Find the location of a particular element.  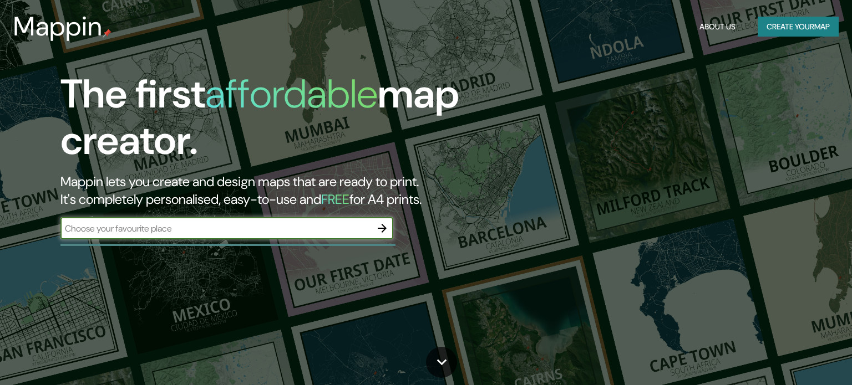

h1: The first map creator. is located at coordinates (273, 122).